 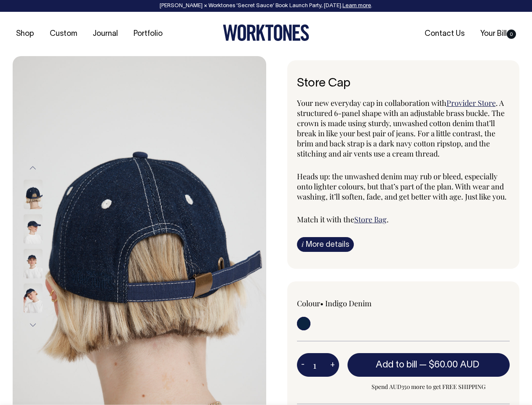 I want to click on a: Store Bag, so click(x=370, y=220).